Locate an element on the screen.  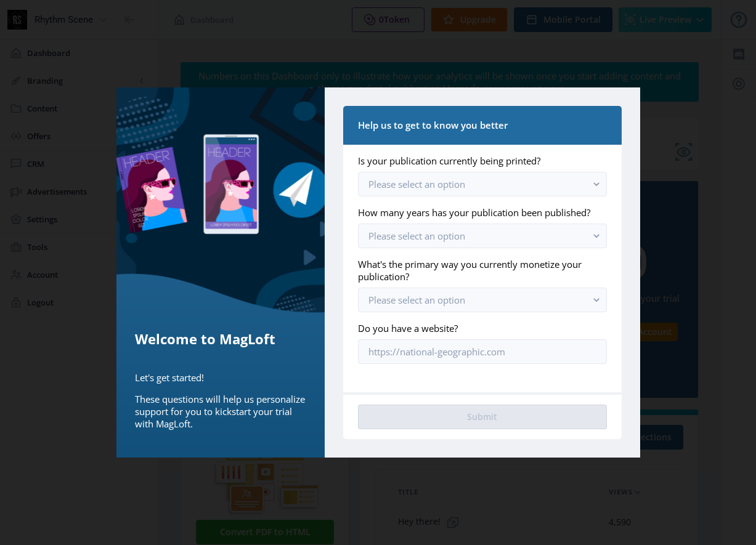
nb-card-header: Help us to get to know you better is located at coordinates (482, 125).